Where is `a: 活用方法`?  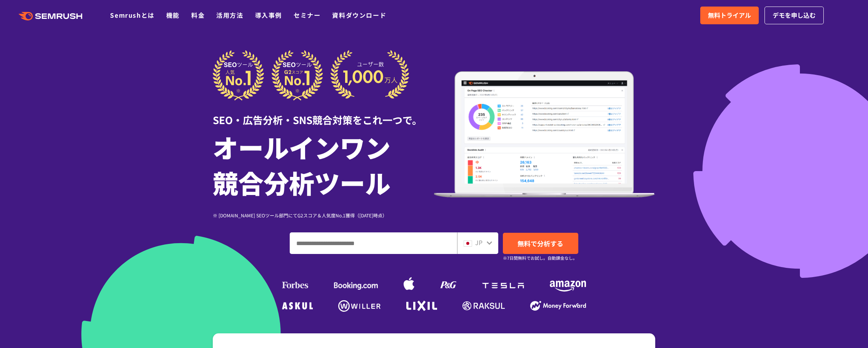 a: 活用方法 is located at coordinates (230, 15).